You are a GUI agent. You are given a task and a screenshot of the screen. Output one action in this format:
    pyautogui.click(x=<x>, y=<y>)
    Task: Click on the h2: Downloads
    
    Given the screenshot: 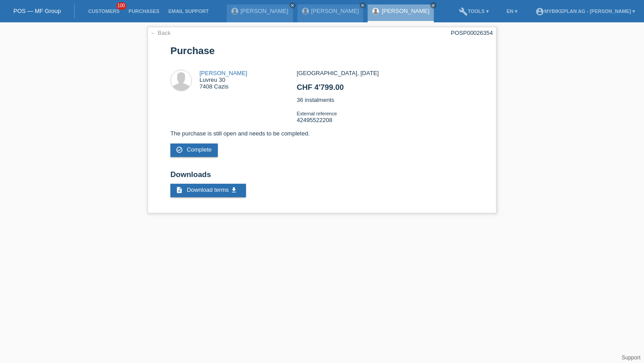 What is the action you would take?
    pyautogui.click(x=322, y=177)
    